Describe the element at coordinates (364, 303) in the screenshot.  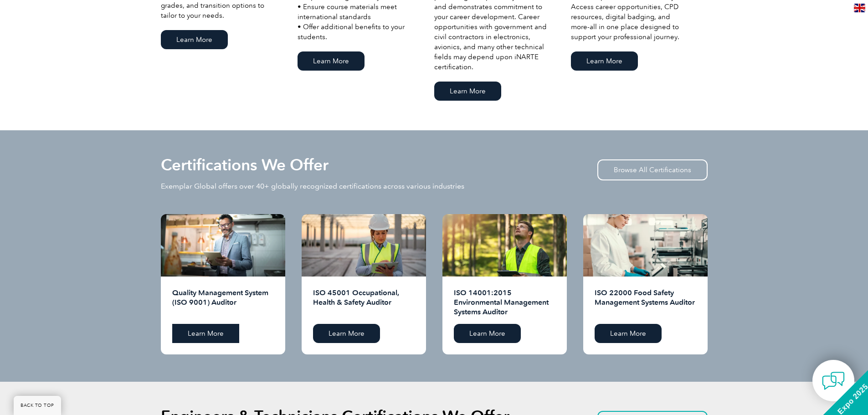
I see `h2: ISO 45001 Occupational, Health & Safety Auditor` at that location.